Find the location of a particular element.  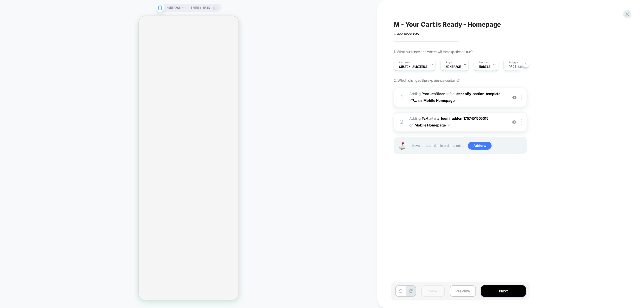

span: M - Your Cart is Ready - Homepage is located at coordinates (447, 24).